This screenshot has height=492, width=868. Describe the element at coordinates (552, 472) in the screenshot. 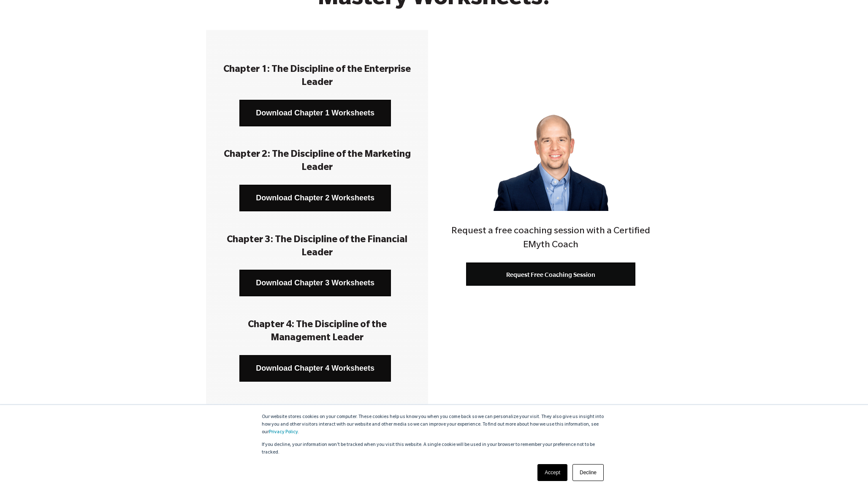

I see `a: Accept` at that location.